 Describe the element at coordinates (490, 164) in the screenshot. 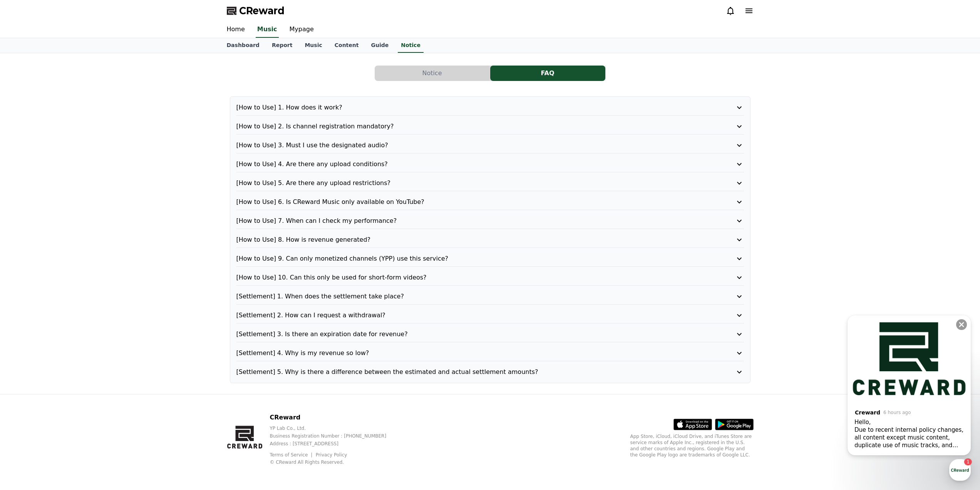

I see `button: [How to Use] 4. Are there any upload conditions?` at that location.